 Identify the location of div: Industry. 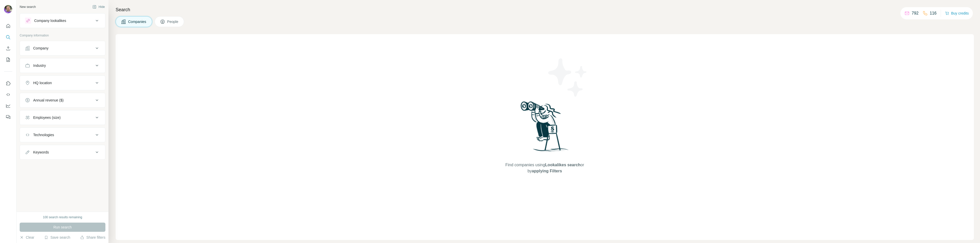
(39, 66).